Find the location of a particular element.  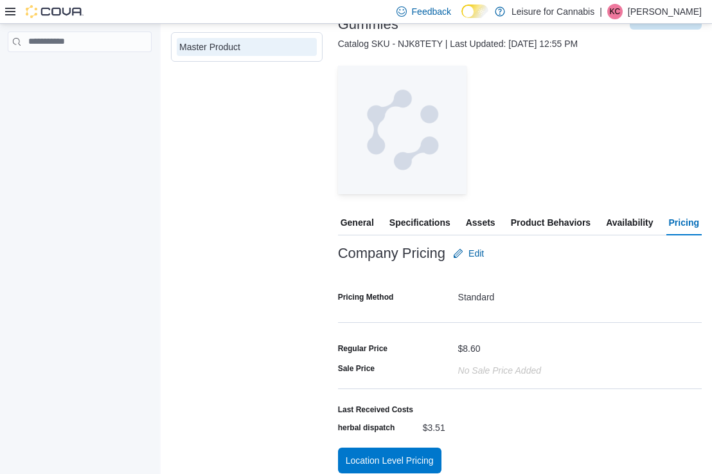

div: Regular Price is located at coordinates (362, 348).